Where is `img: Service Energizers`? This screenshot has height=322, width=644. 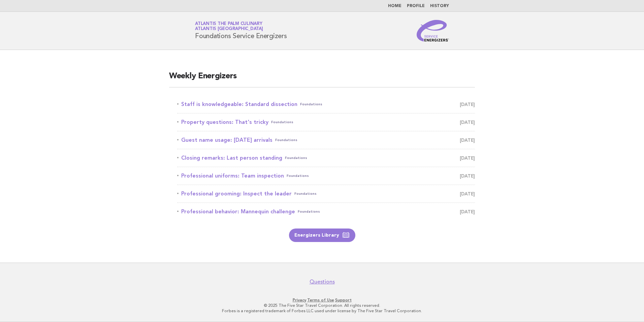
img: Service Energizers is located at coordinates (432, 31).